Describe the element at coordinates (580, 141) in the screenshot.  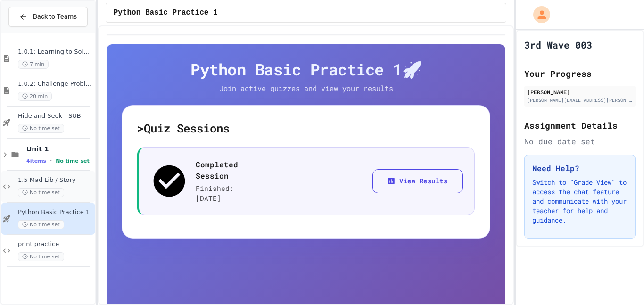
I see `div: No due date set` at that location.